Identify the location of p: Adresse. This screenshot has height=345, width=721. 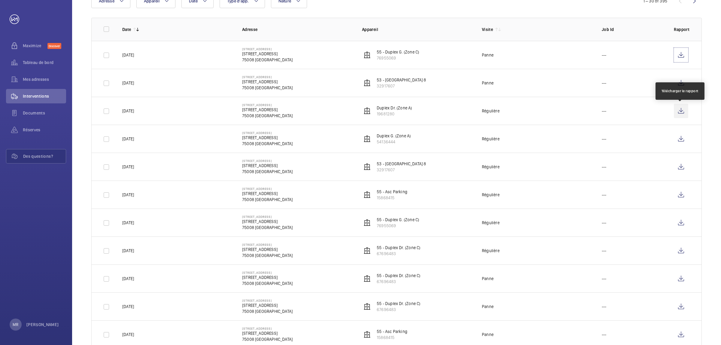
(297, 29).